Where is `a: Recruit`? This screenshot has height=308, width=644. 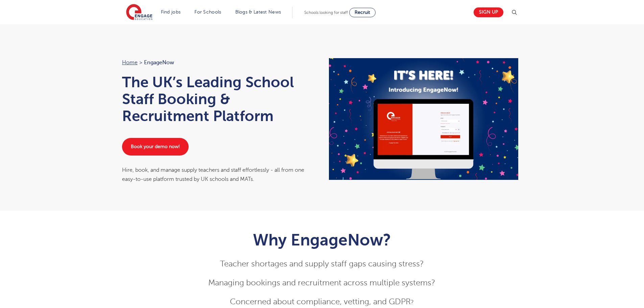
a: Recruit is located at coordinates (363, 13).